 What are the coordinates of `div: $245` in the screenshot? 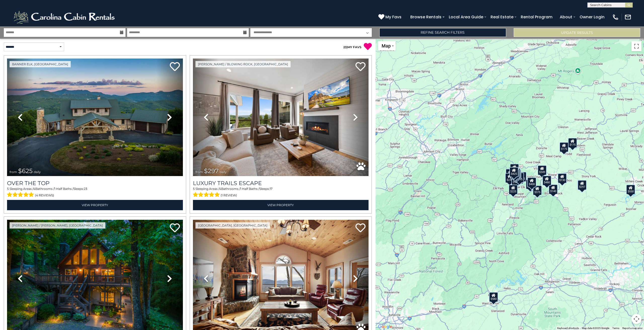 It's located at (516, 173).